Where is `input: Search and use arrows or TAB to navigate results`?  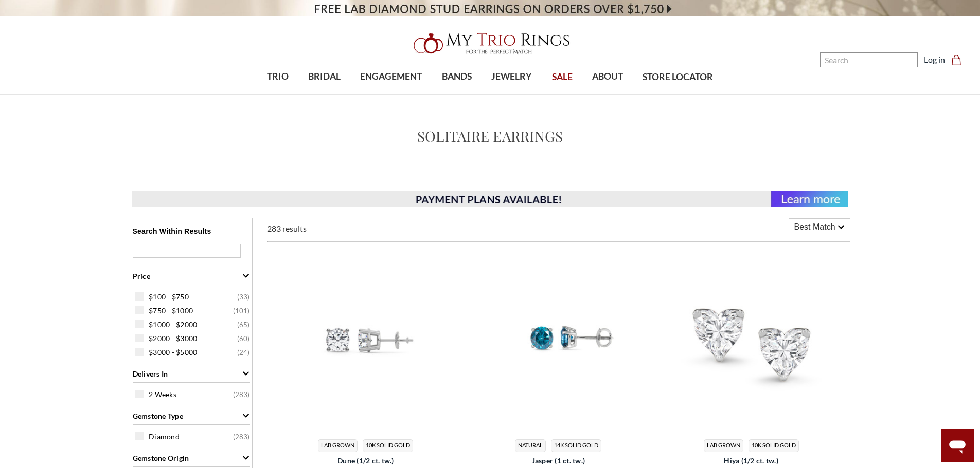 input: Search and use arrows or TAB to navigate results is located at coordinates (868, 60).